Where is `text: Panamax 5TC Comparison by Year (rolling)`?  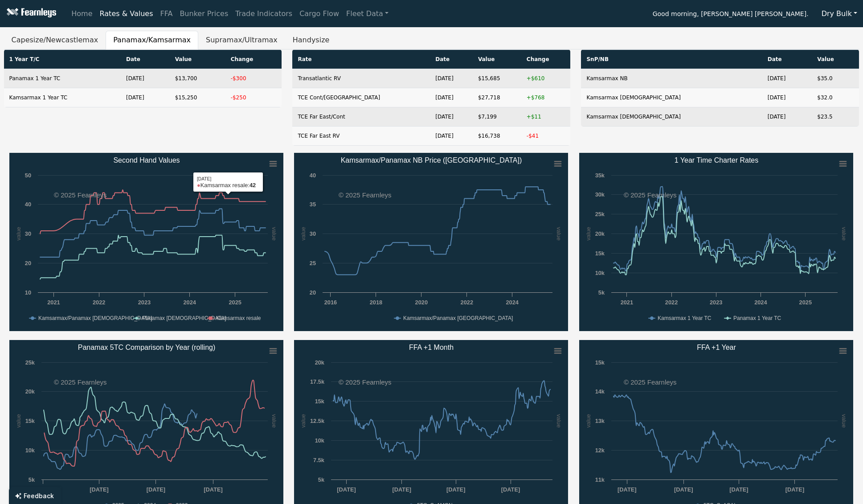
text: Panamax 5TC Comparison by Year (rolling) is located at coordinates (146, 347).